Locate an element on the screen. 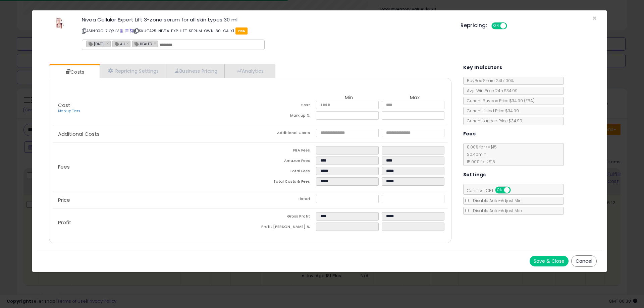  p: Profit is located at coordinates (151, 223).